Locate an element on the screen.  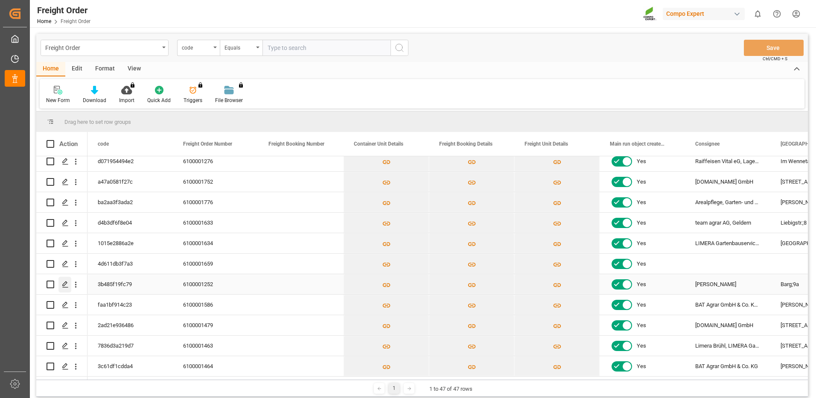
div: View is located at coordinates (134, 69).